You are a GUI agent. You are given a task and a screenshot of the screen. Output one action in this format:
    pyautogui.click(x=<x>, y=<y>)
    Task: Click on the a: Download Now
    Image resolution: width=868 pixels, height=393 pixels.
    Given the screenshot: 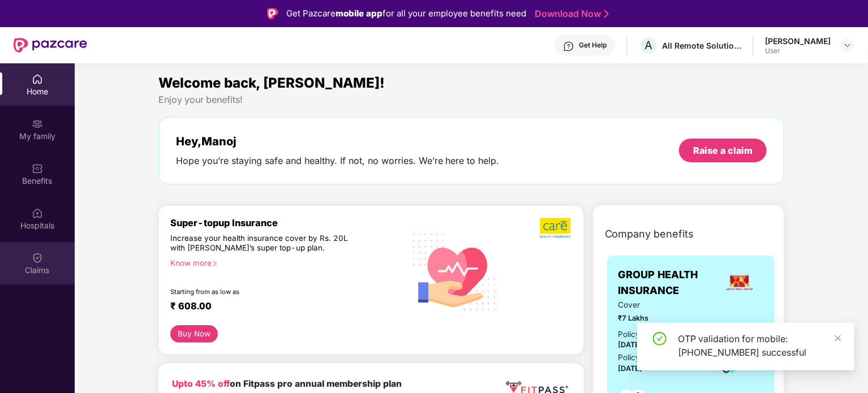 What is the action you would take?
    pyautogui.click(x=570, y=14)
    